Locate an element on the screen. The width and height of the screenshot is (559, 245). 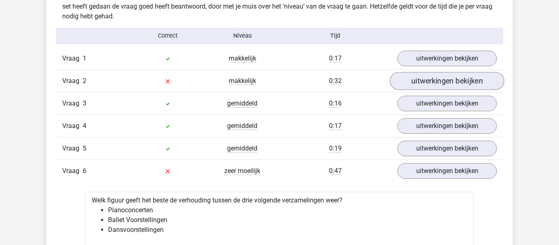
span: 5 is located at coordinates (84, 148).